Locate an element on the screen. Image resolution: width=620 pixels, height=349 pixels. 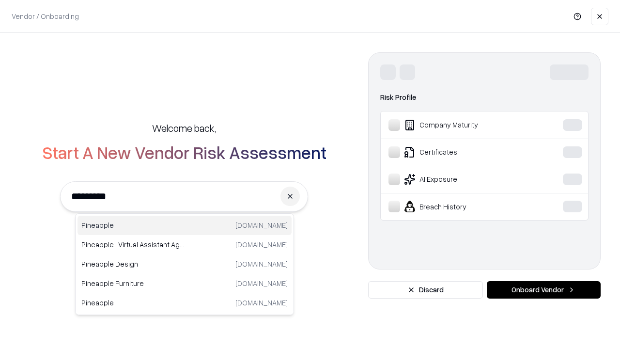
div: Company Maturity is located at coordinates (460, 125).